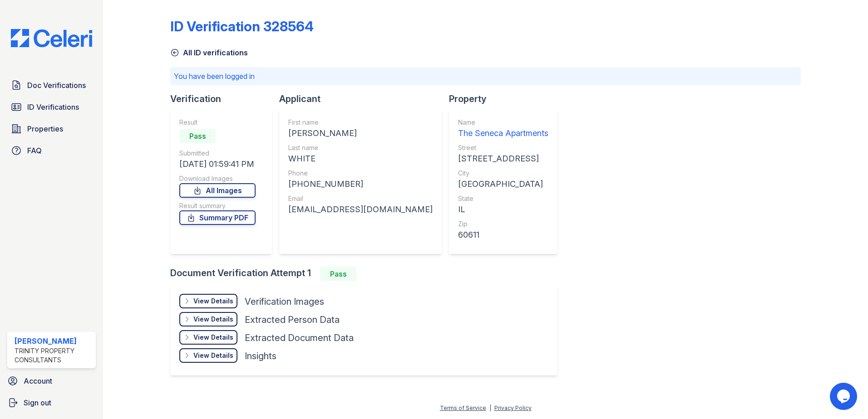 Image resolution: width=868 pixels, height=419 pixels. What do you see at coordinates (503, 123) in the screenshot?
I see `div: Name` at bounding box center [503, 123].